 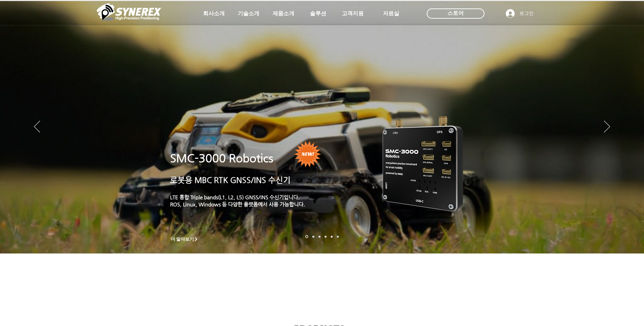 What do you see at coordinates (391, 13) in the screenshot?
I see `a: 자료실` at bounding box center [391, 13].